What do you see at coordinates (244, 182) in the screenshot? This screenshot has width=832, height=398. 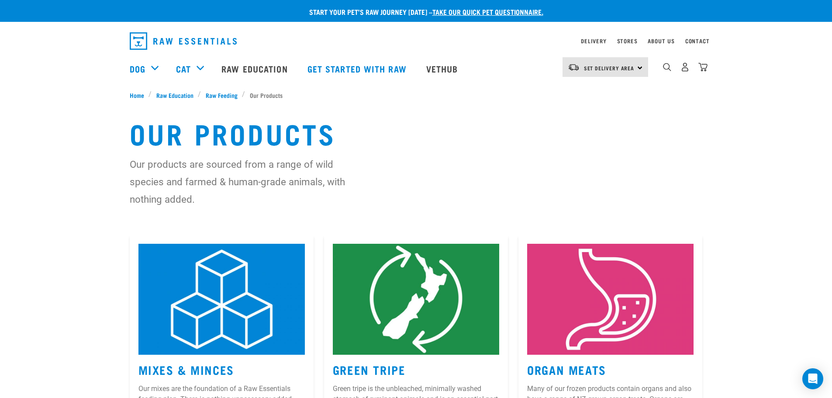 I see `p: Our products are sourced from a range of wild species and farmed & human-grade animals, with noth...` at bounding box center [244, 182].